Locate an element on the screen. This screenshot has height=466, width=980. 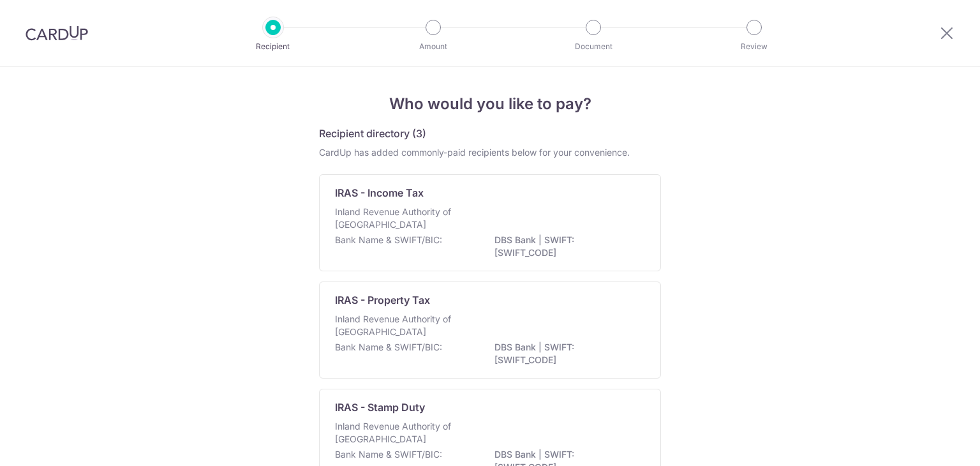
h4: Who would you like to pay? is located at coordinates (490, 104).